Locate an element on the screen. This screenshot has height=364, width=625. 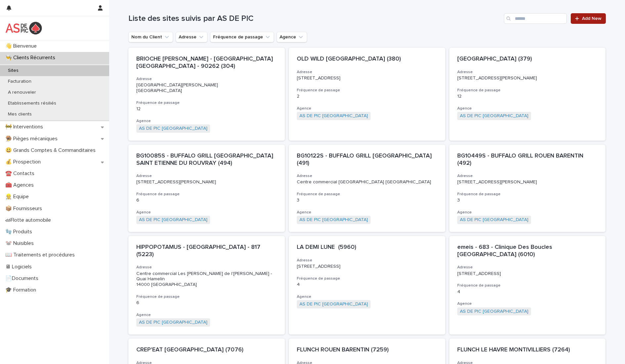
p: 👷 Equipe is located at coordinates (18, 196).